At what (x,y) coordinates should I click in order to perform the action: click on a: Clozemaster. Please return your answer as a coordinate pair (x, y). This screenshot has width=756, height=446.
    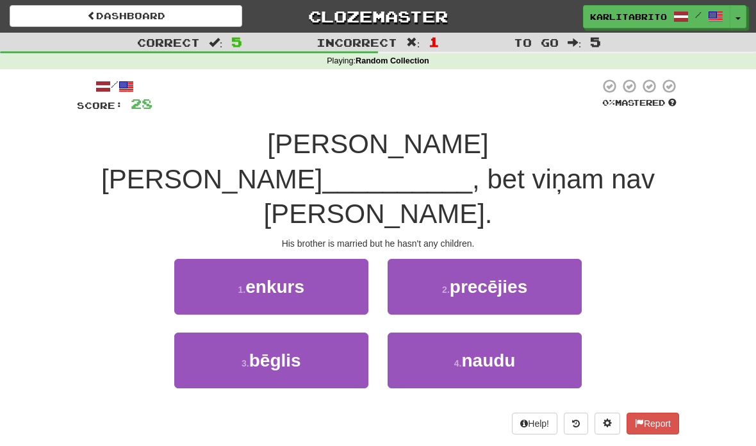
    Looking at the image, I should click on (377, 16).